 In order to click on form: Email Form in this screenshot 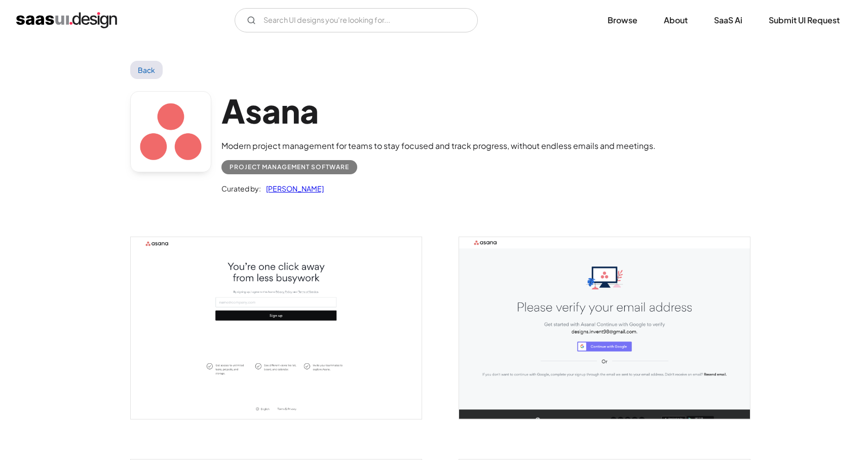, I will do `click(356, 20)`.